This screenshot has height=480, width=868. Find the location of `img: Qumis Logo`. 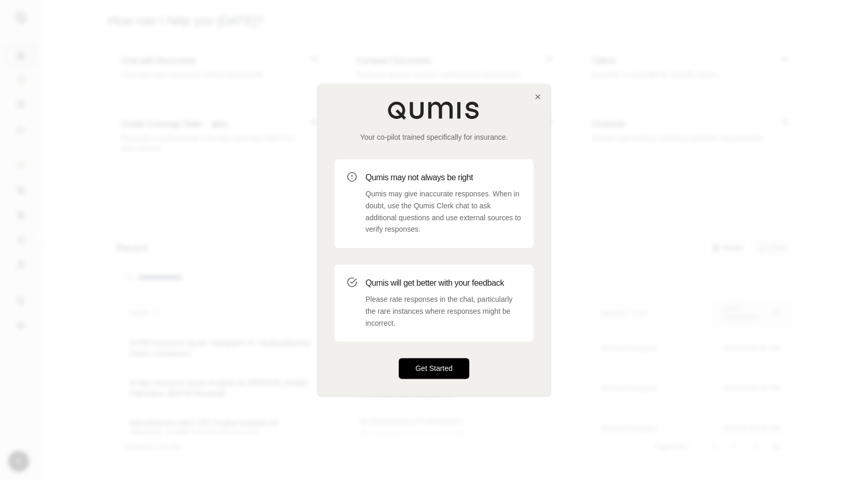

img: Qumis Logo is located at coordinates (434, 110).